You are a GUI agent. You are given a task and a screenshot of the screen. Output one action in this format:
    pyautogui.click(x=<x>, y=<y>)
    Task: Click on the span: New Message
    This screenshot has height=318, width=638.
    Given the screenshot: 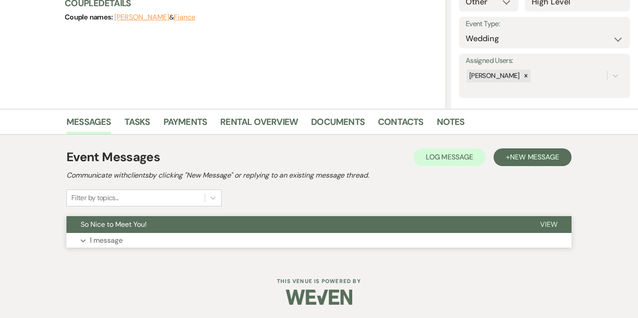 What is the action you would take?
    pyautogui.click(x=534, y=157)
    